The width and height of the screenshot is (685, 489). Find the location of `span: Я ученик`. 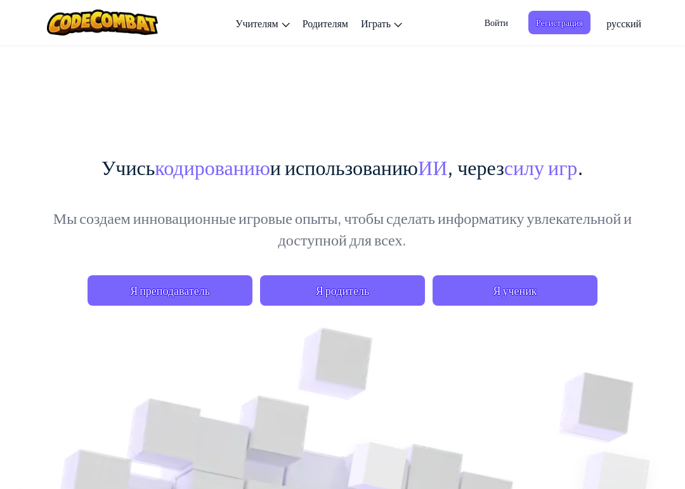

span: Я ученик is located at coordinates (515, 291).